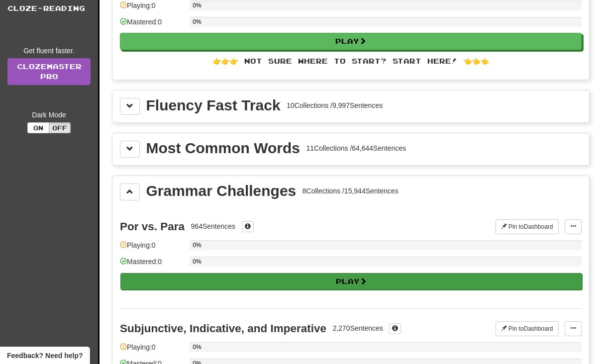 This screenshot has height=364, width=597. What do you see at coordinates (358, 328) in the screenshot?
I see `div: 2,270 Sentences` at bounding box center [358, 328].